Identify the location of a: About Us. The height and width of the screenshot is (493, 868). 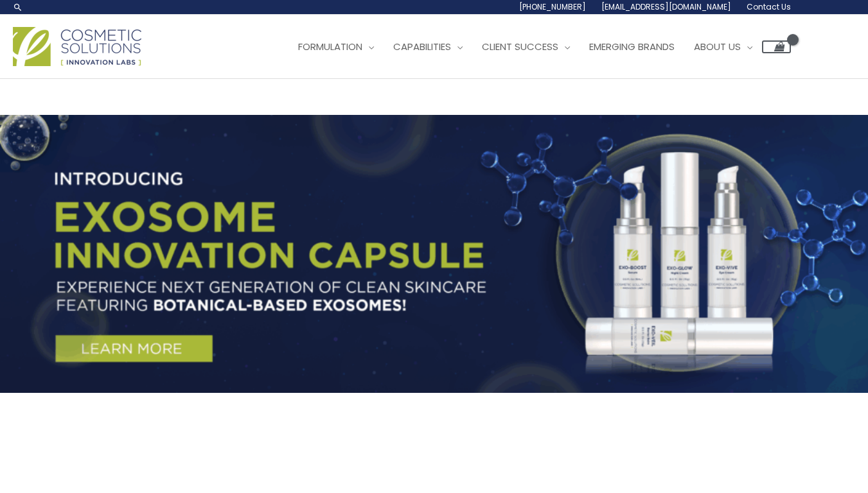
(723, 47).